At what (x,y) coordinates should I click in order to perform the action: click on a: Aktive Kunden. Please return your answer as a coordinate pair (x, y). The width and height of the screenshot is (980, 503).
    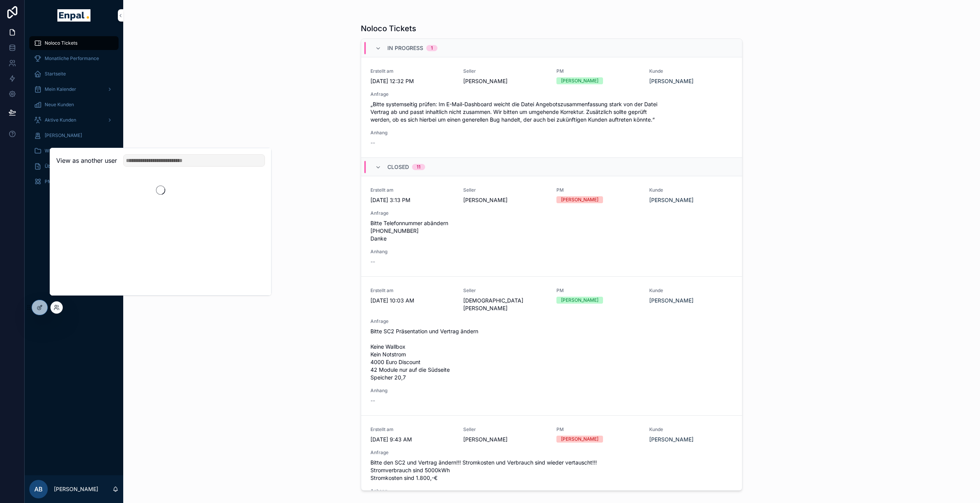
    Looking at the image, I should click on (74, 120).